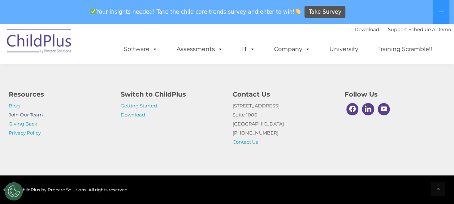 Image resolution: width=454 pixels, height=204 pixels. Describe the element at coordinates (25, 133) in the screenshot. I see `a: Privacy Policy` at that location.